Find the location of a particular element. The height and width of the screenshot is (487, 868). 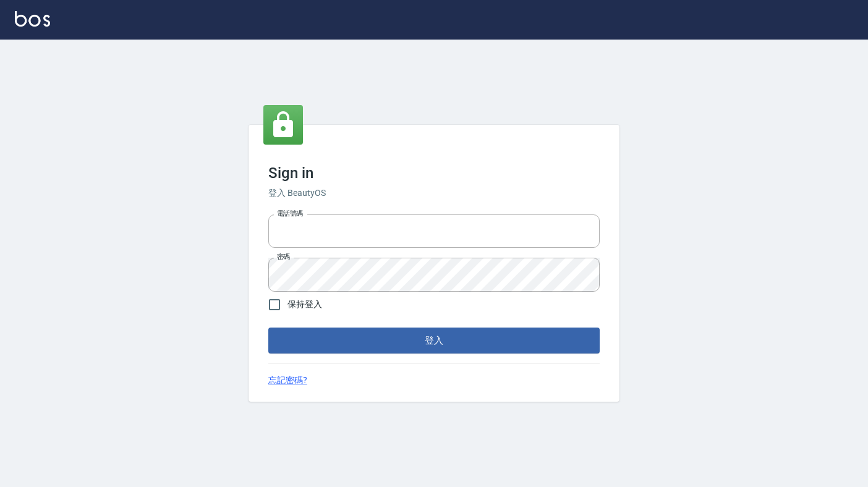

img: Logo is located at coordinates (32, 19).